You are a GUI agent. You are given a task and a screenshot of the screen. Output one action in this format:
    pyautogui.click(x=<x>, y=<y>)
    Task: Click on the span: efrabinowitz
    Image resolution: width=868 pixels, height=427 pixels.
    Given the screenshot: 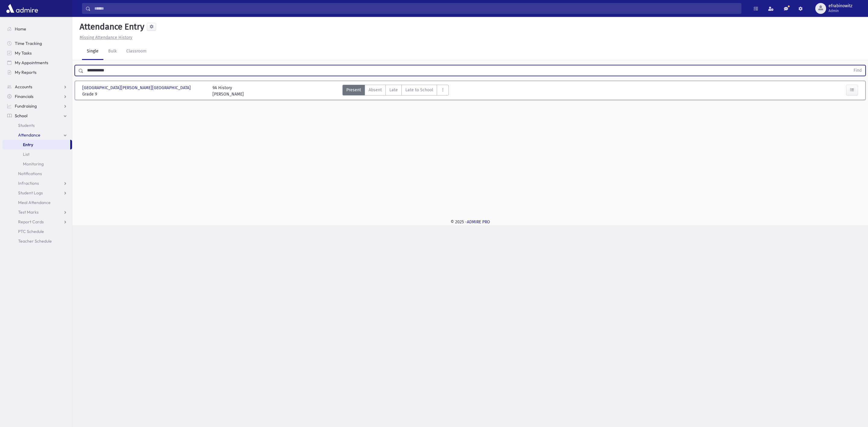 What is the action you would take?
    pyautogui.click(x=840, y=6)
    